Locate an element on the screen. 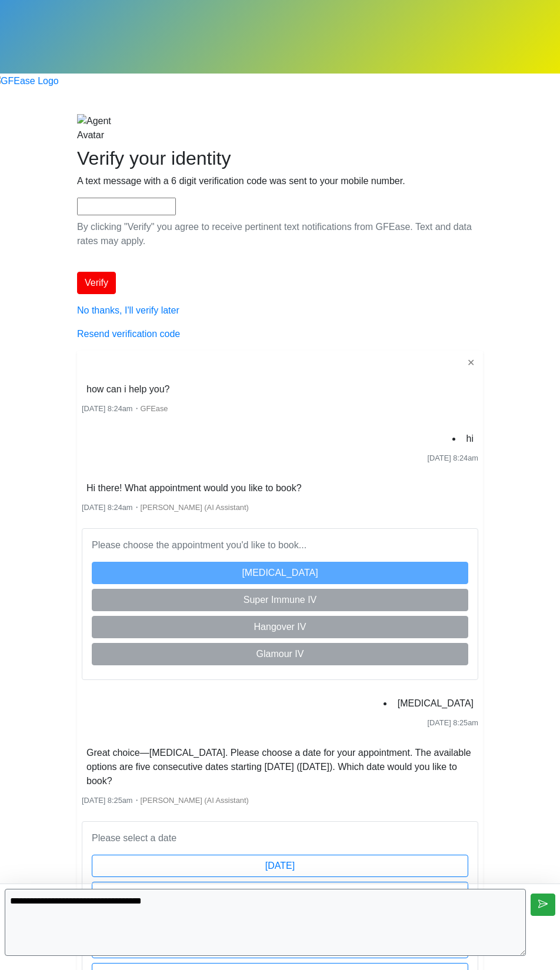  li: hi is located at coordinates (470, 439).